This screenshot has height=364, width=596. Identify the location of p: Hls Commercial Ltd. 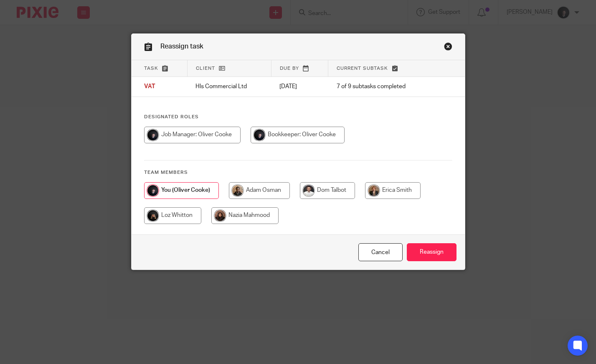
(229, 87).